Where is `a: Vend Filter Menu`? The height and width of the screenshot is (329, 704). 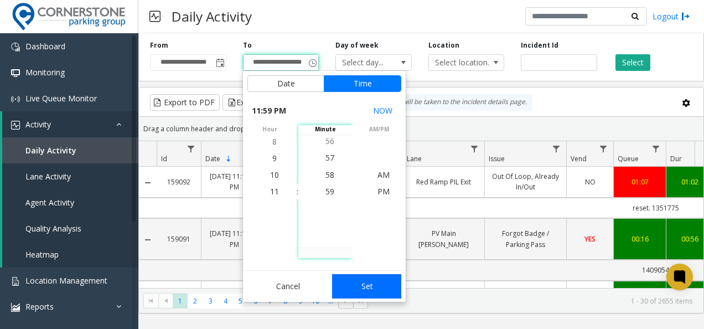 a: Vend Filter Menu is located at coordinates (603, 148).